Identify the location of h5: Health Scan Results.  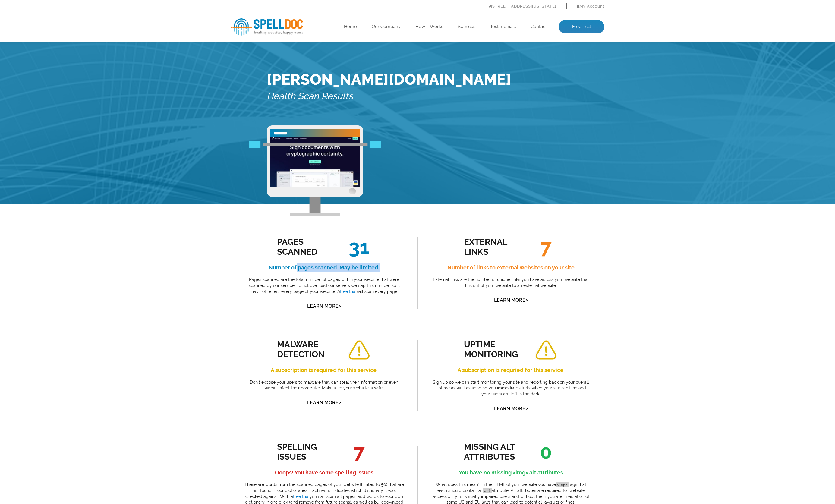
(389, 96).